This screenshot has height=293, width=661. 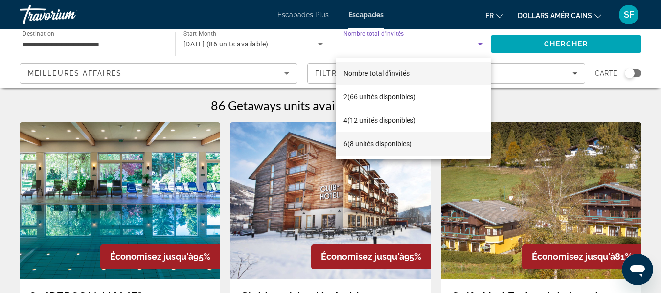 I want to click on font: (12 unités disponibles), so click(x=382, y=120).